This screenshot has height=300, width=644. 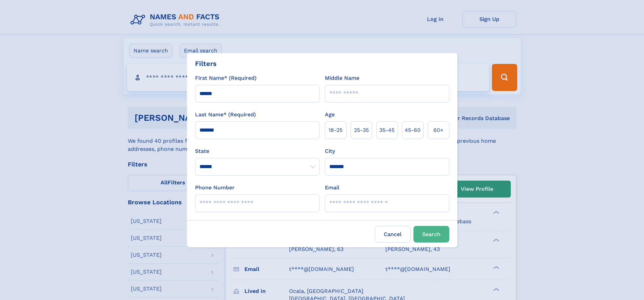 I want to click on span: 35‑45, so click(x=387, y=130).